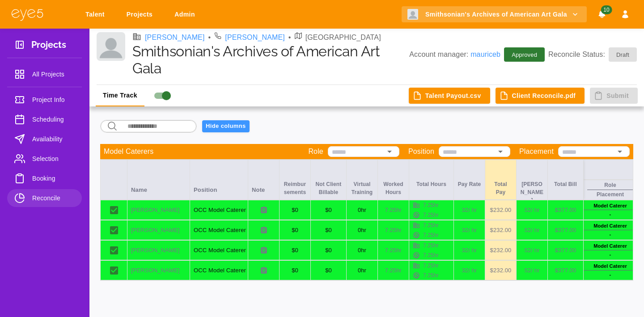 Image resolution: width=644 pixels, height=317 pixels. Describe the element at coordinates (623, 55) in the screenshot. I see `span: Draft` at that location.